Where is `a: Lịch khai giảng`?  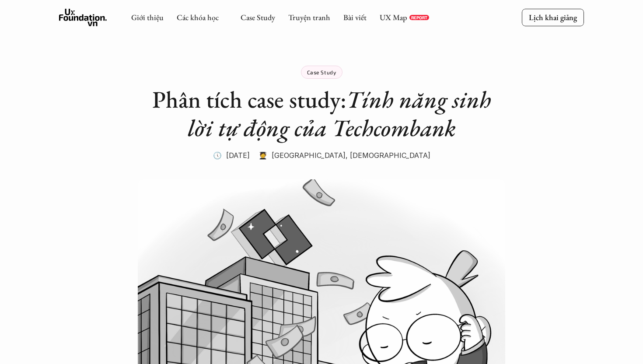 a: Lịch khai giảng is located at coordinates (553, 17).